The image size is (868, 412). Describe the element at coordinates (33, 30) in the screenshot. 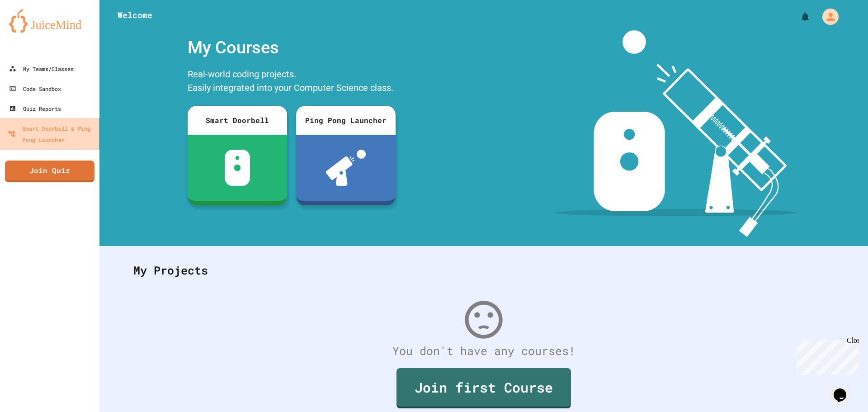

I see `div: Chat with us now!Close` at that location.